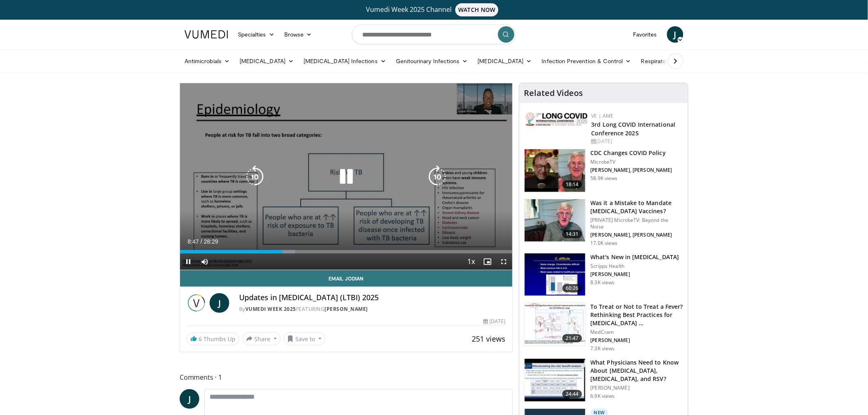 The width and height of the screenshot is (868, 415). Describe the element at coordinates (572, 234) in the screenshot. I see `span: 14:31` at that location.